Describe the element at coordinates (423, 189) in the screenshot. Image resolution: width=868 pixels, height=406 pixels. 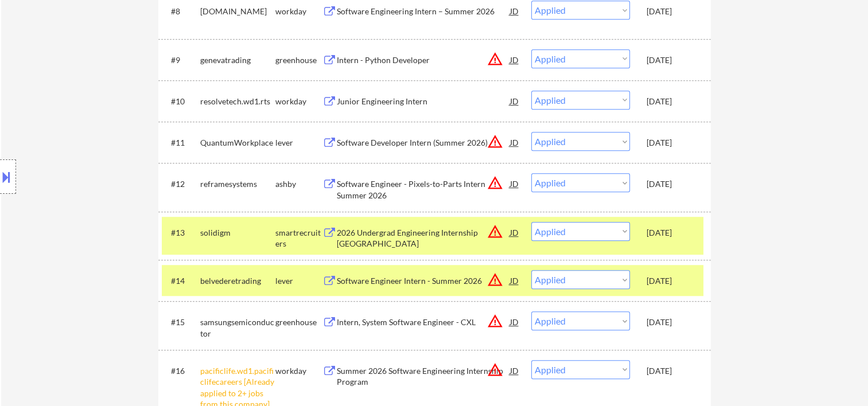
I see `div: Software Engineer - Pixels-to-Parts Intern Summer 2026` at that location.